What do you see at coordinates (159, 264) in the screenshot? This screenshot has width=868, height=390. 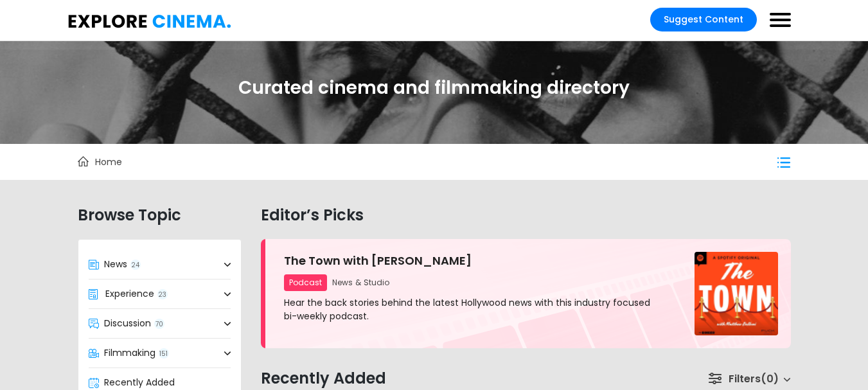 I see `a: News24` at bounding box center [159, 264].